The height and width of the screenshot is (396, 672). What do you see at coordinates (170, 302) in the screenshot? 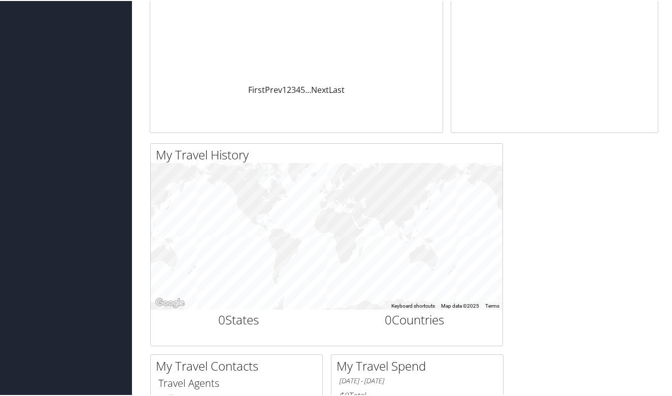
I see `a: Open this area in Google Maps (opens a new window)` at bounding box center [170, 302].